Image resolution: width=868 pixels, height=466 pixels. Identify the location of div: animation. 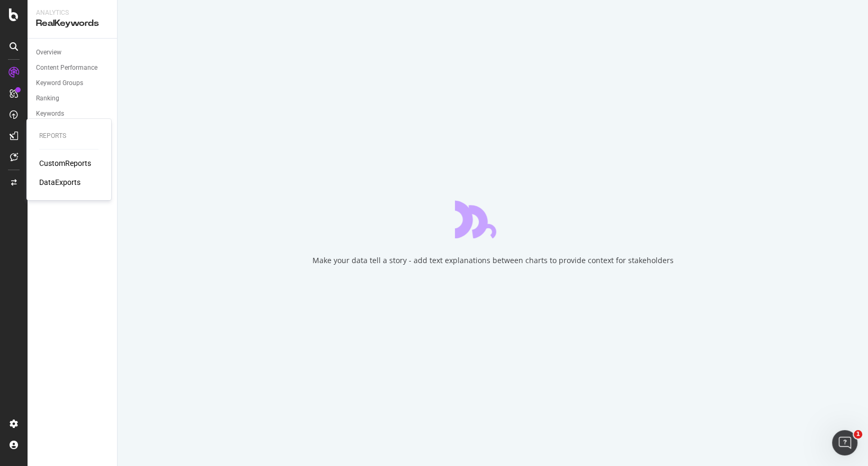
(493, 219).